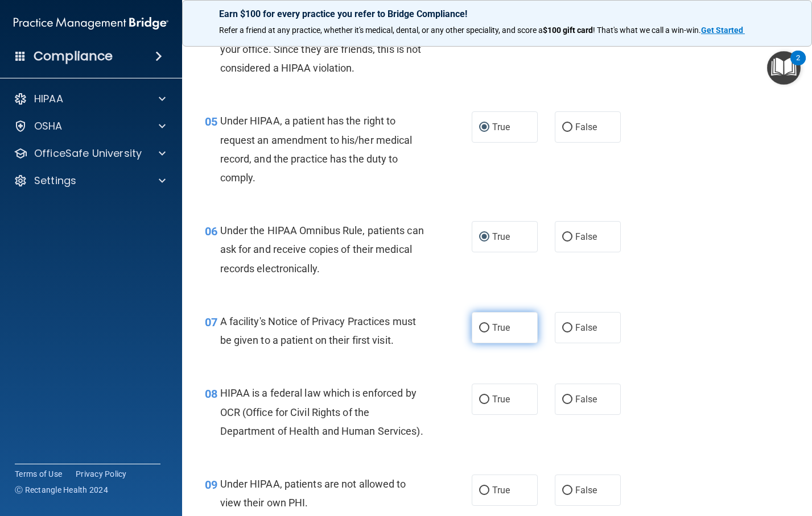  Describe the element at coordinates (211, 231) in the screenshot. I see `span: 06` at that location.